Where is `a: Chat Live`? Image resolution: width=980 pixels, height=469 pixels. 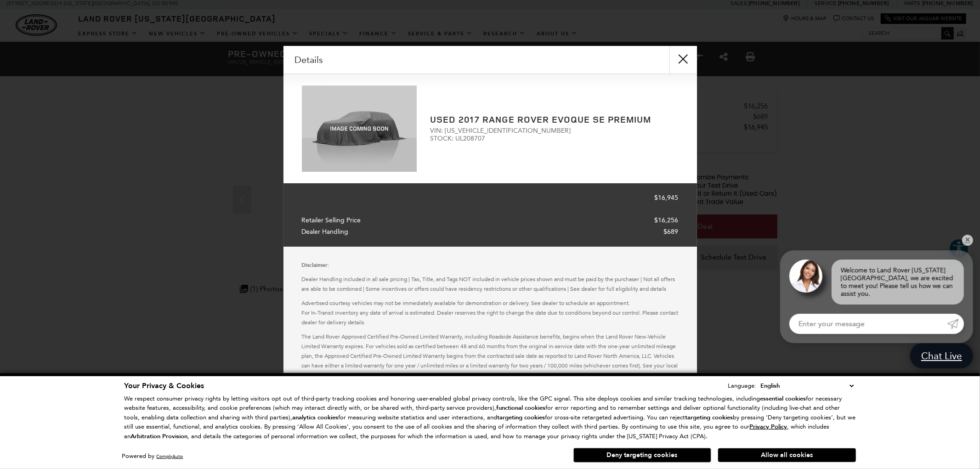
a: Chat Live is located at coordinates (942, 356).